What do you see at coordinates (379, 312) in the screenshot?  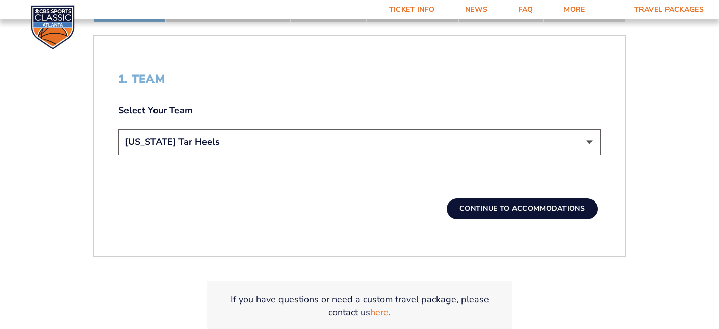 I see `a: here` at bounding box center [379, 312].